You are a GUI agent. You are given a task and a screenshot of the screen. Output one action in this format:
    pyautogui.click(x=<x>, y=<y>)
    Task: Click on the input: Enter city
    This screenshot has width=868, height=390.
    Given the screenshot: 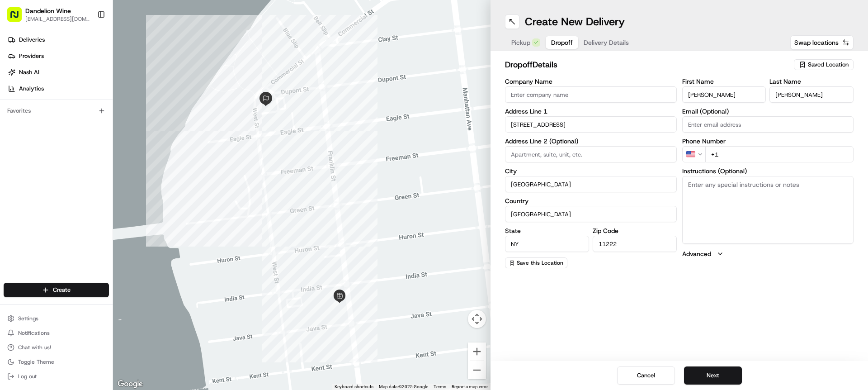 What is the action you would take?
    pyautogui.click(x=591, y=184)
    